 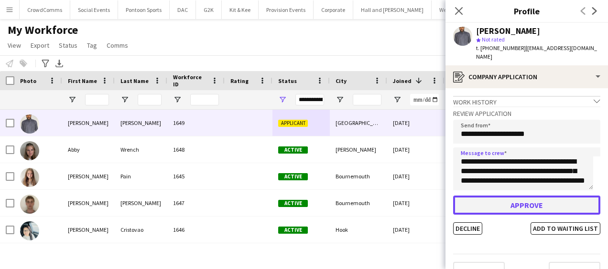 What do you see at coordinates (30, 151) in the screenshot?
I see `img: Abby Wrench` at bounding box center [30, 151].